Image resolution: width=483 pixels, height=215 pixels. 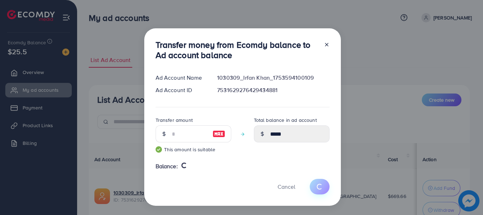 I want to click on div: Ad Account ID, so click(x=181, y=90).